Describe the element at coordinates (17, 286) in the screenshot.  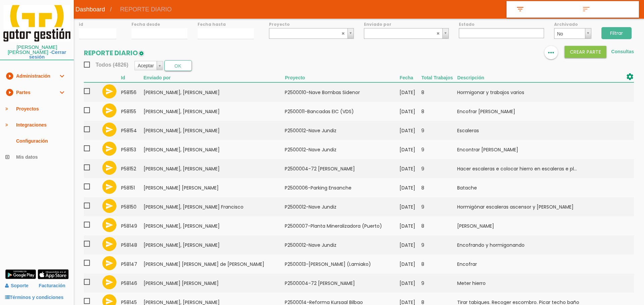
I see `a: Soporte` at that location.